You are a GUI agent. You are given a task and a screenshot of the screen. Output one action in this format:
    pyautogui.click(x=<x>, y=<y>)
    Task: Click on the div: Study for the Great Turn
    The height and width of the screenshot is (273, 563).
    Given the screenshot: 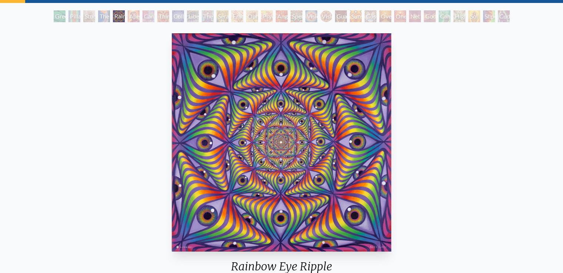 What is the action you would take?
    pyautogui.click(x=89, y=16)
    